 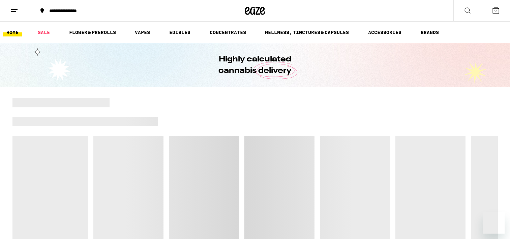 What do you see at coordinates (44, 32) in the screenshot?
I see `a: SALE` at bounding box center [44, 32].